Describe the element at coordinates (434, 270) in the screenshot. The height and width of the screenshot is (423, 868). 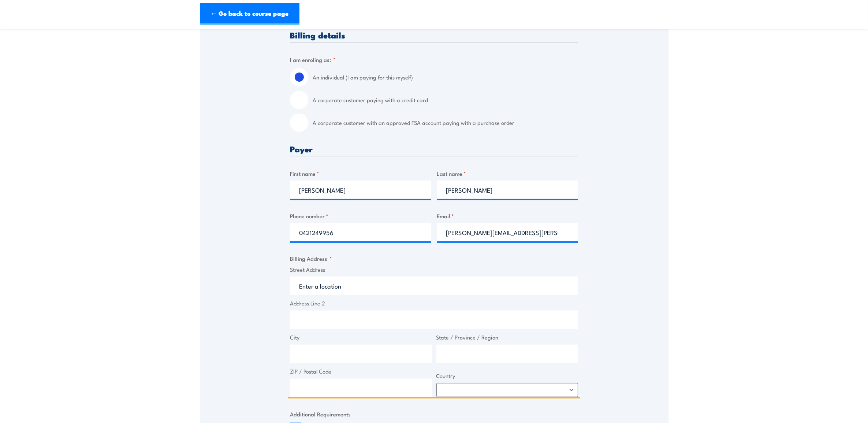
I see `label: Street Address` at that location.